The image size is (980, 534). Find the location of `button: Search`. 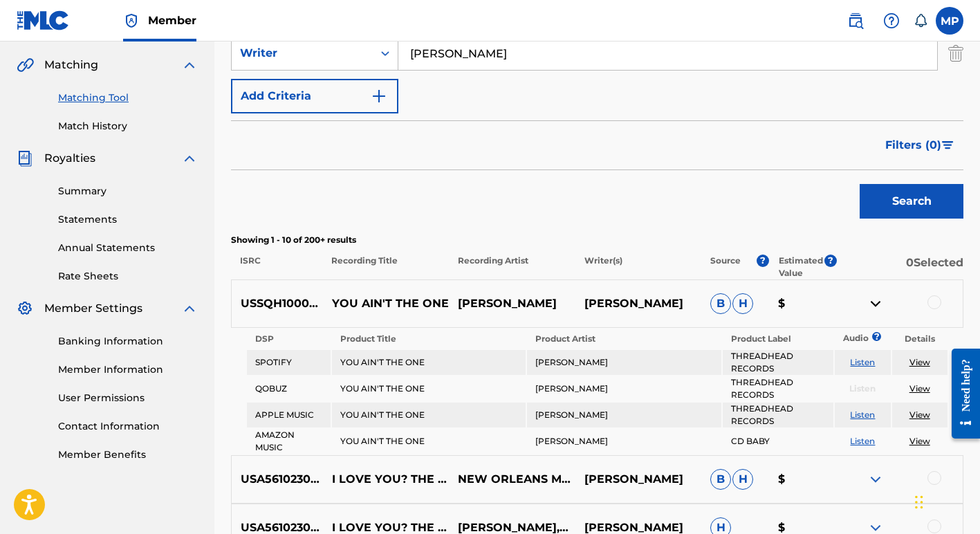

button: Search is located at coordinates (912, 201).